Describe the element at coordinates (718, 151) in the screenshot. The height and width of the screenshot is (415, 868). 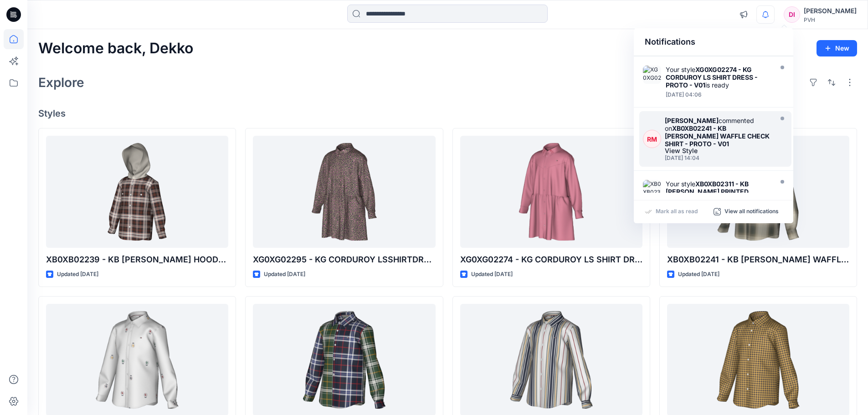
I see `div: View Style` at that location.